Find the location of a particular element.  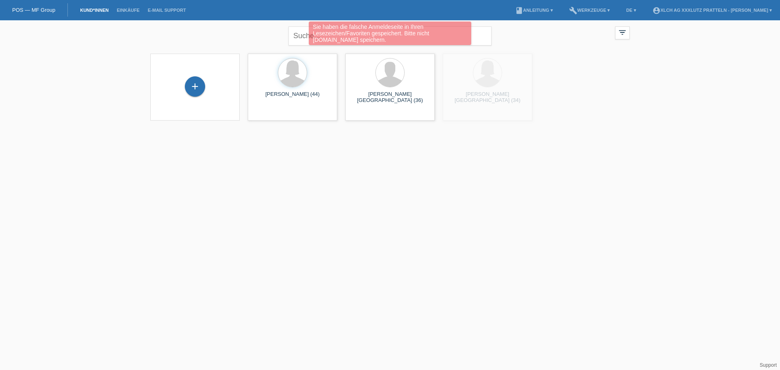

a: Support is located at coordinates (769, 365).